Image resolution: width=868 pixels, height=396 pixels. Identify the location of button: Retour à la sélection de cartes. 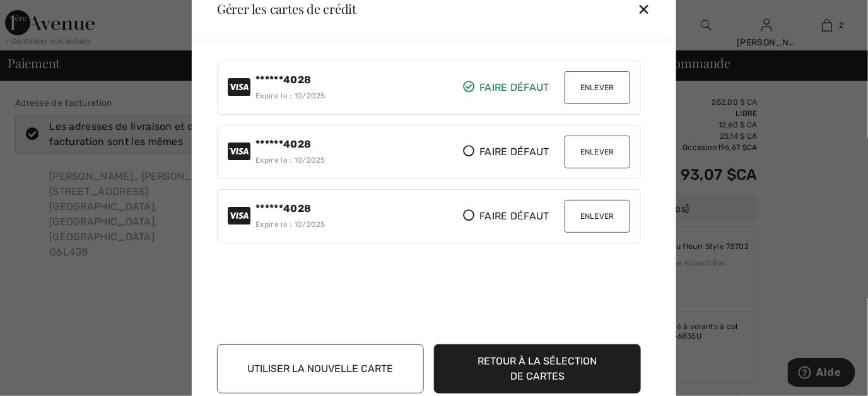
(537, 369).